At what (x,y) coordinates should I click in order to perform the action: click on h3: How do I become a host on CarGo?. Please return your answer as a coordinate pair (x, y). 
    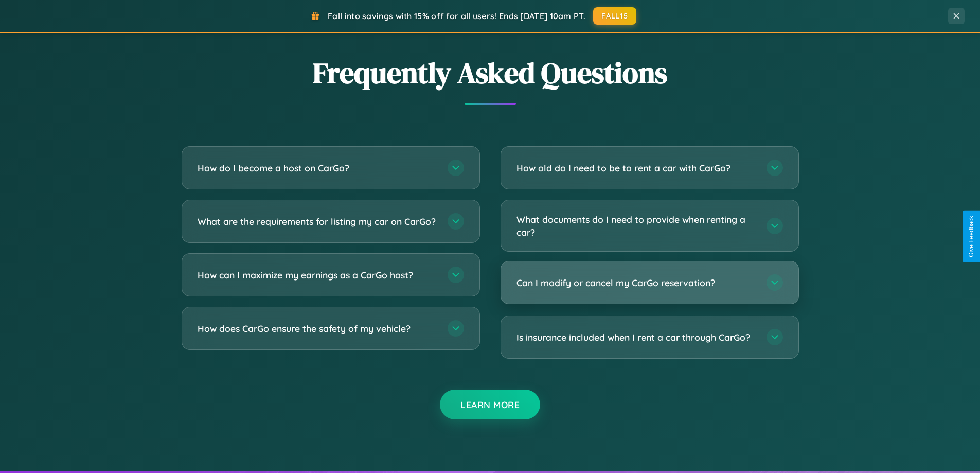
    Looking at the image, I should click on (318, 168).